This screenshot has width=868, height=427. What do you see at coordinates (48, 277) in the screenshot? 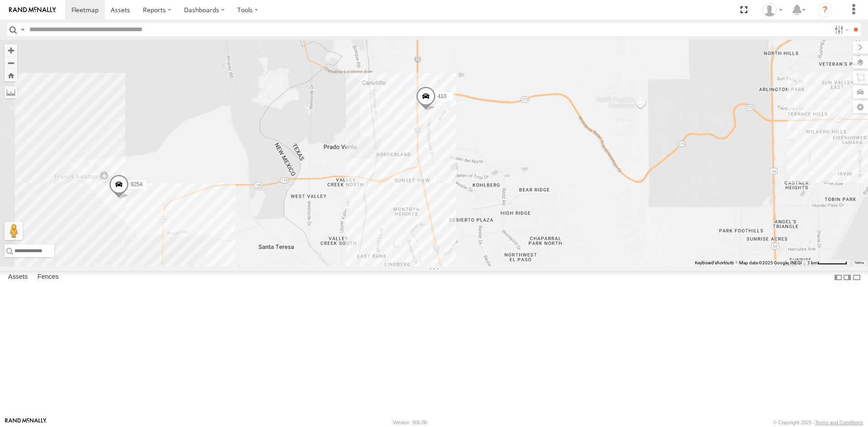
I see `label: Fences` at bounding box center [48, 277].